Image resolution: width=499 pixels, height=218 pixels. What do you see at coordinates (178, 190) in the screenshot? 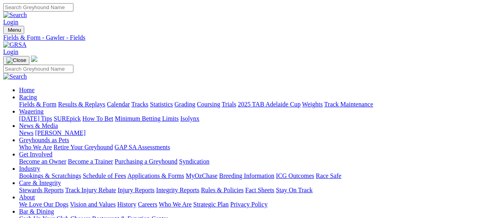
I see `a: Integrity Reports` at bounding box center [178, 190].